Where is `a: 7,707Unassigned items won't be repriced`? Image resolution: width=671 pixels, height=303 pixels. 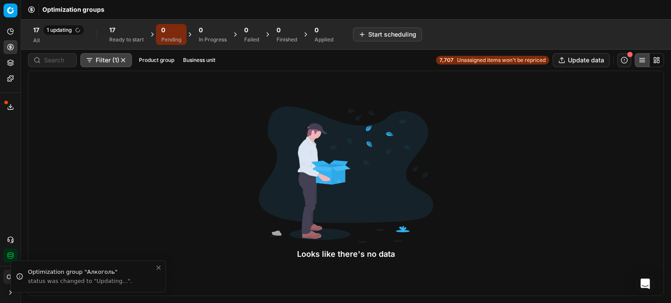 a: 7,707Unassigned items won't be repriced is located at coordinates (492, 60).